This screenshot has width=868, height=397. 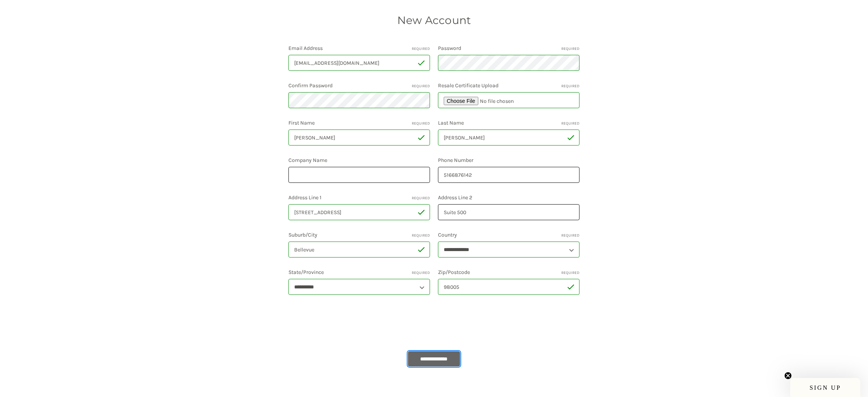 What do you see at coordinates (825, 387) in the screenshot?
I see `div: SIGN UPClose teaser` at bounding box center [825, 387].